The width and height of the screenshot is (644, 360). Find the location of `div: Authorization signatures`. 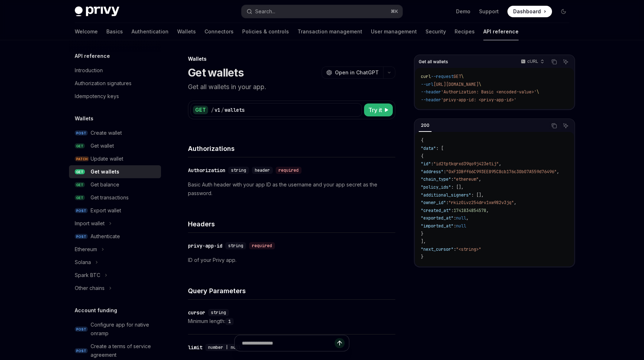

div: Authorization signatures is located at coordinates (103, 84).